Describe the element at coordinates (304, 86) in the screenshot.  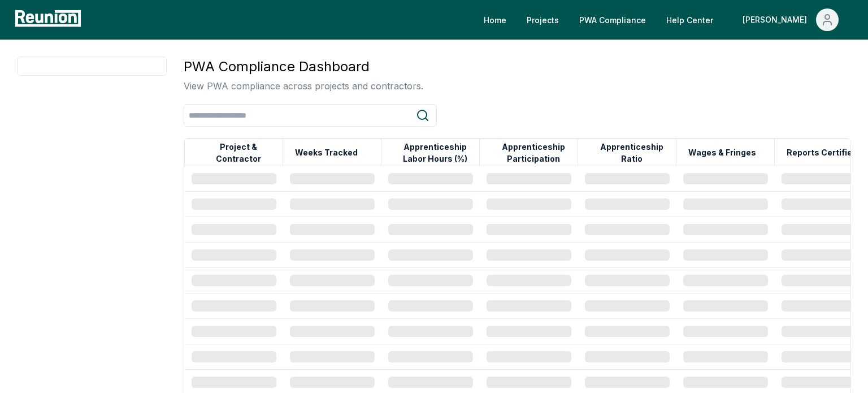
I see `p: View PWA compliance across projects and contractors.` at that location.